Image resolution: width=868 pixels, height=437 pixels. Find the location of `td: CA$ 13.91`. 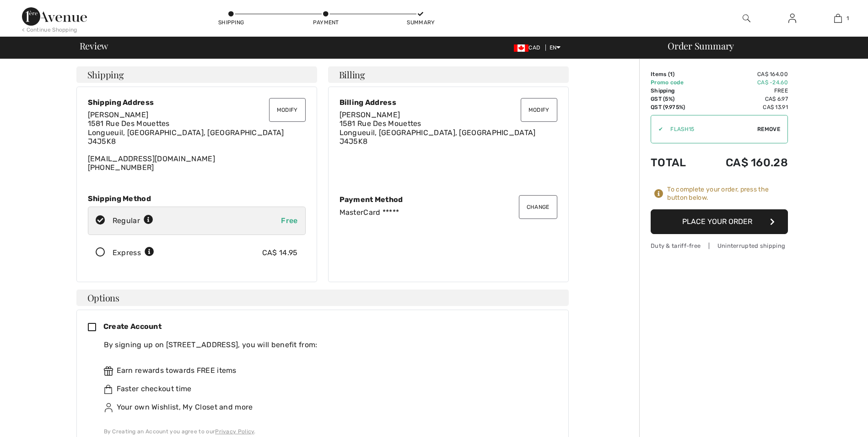

td: CA$ 13.91 is located at coordinates (744, 107).